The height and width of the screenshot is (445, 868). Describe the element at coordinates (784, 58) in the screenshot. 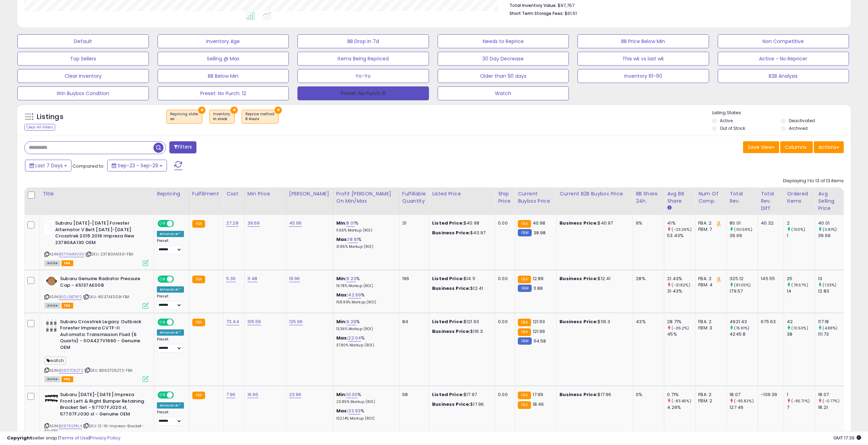

I see `button: Active - No Repricer` at that location.